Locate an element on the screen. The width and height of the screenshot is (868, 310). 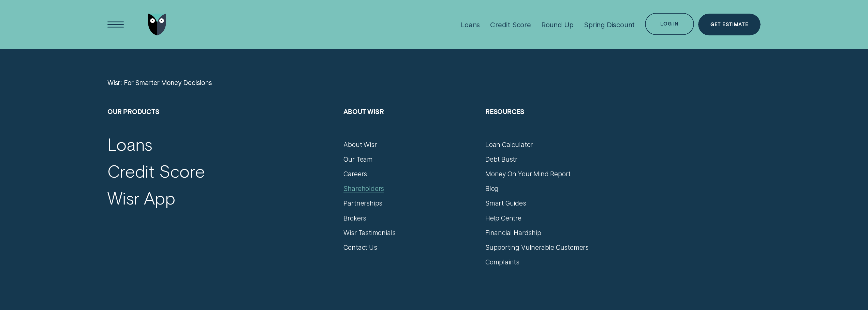
a: Complaints is located at coordinates (502, 262).